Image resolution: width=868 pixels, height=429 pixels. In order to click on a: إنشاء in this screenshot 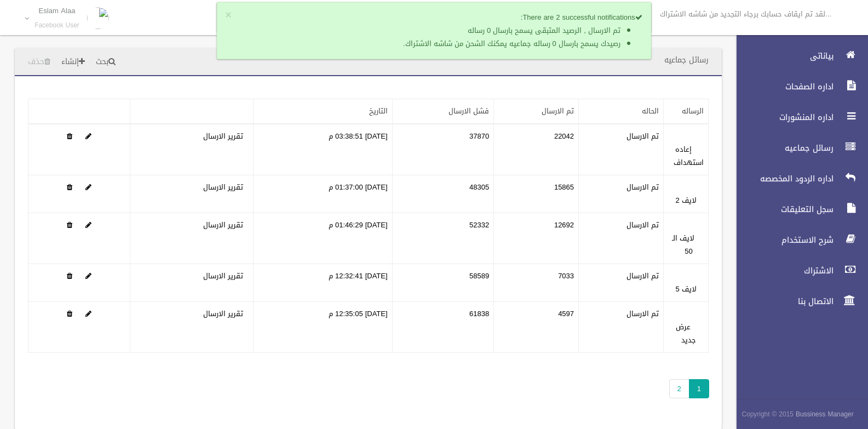, I will do `click(73, 62)`.